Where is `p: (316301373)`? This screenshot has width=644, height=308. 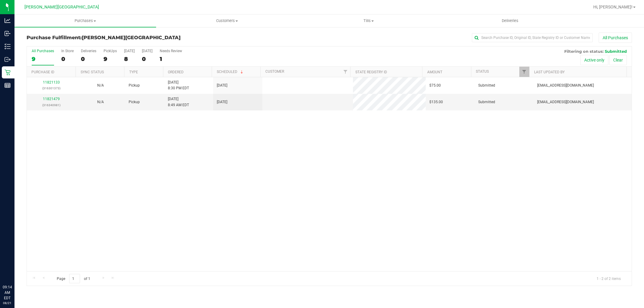
p: (316301373) is located at coordinates (51, 88).